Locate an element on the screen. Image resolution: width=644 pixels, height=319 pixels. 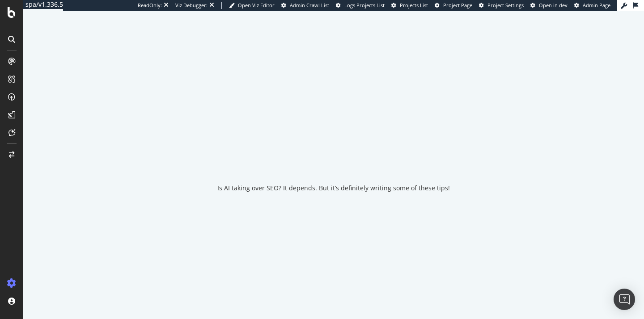
div: ReadOnly: is located at coordinates (150, 6).